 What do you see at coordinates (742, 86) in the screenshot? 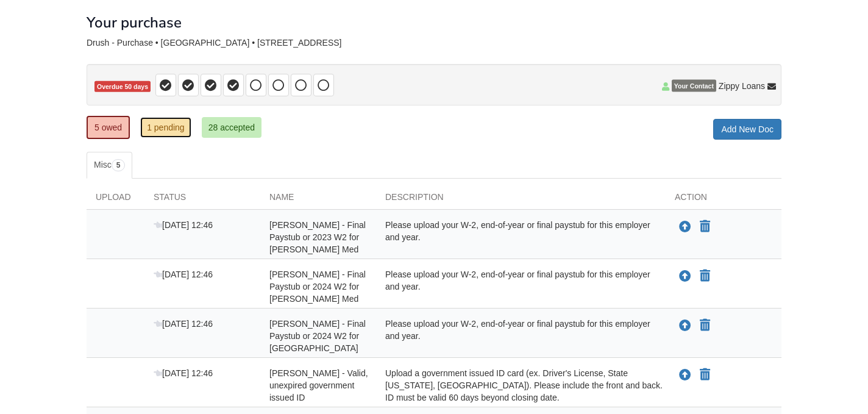
I see `span: Zippy Loans` at bounding box center [742, 86].